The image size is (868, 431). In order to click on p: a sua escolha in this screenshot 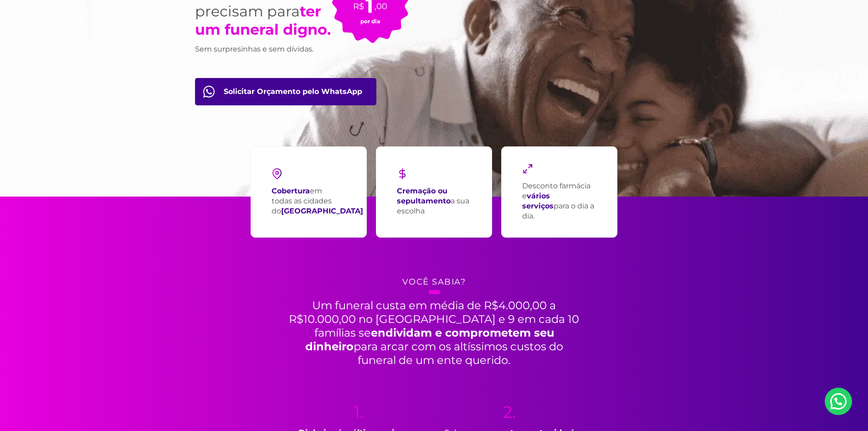, I will do `click(434, 201)`.